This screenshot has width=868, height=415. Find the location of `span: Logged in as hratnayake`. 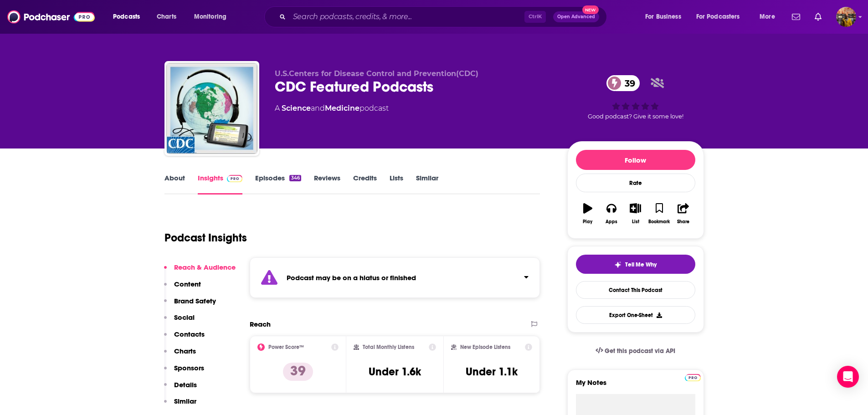

span: Logged in as hratnayake is located at coordinates (846, 17).